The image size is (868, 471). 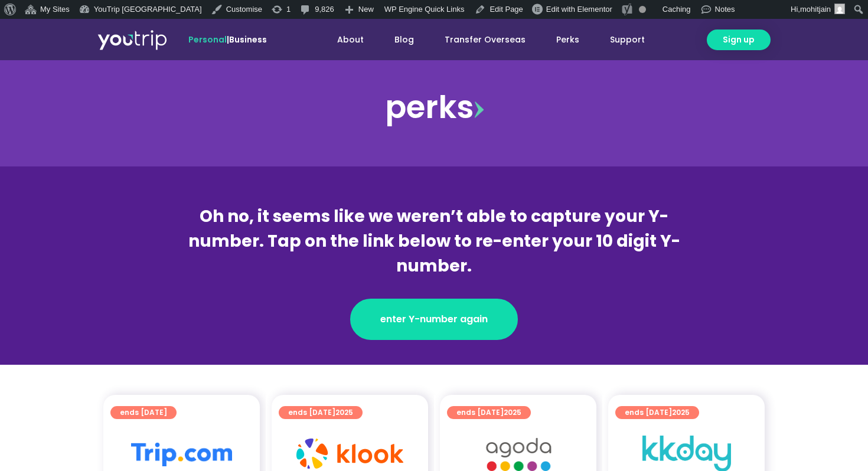 I want to click on div: Oh no, it seems like we weren’t able to capture your Y-number. Tap on the link below to re-enter ..., so click(x=434, y=242).